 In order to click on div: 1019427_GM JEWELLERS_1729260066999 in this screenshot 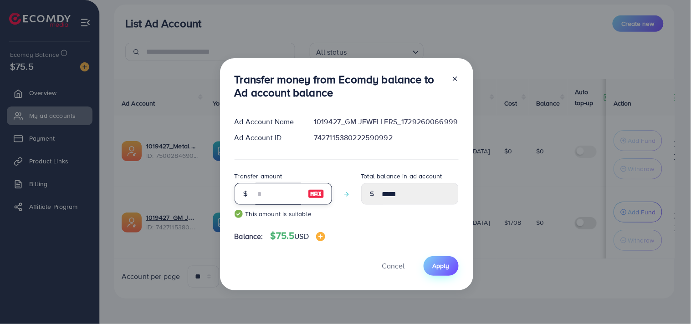, I will do `click(386, 122)`.